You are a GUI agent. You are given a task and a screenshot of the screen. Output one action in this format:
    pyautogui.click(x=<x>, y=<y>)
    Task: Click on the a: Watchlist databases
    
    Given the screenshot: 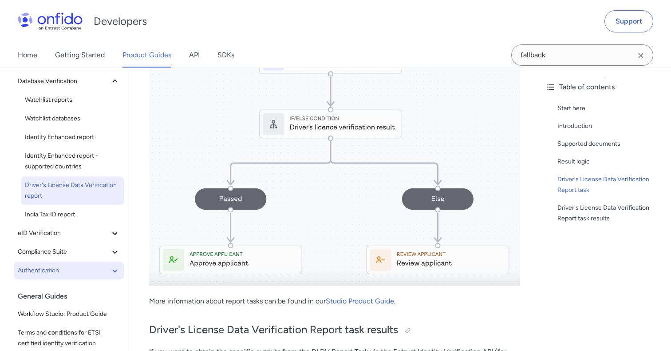 What is the action you would take?
    pyautogui.click(x=72, y=119)
    